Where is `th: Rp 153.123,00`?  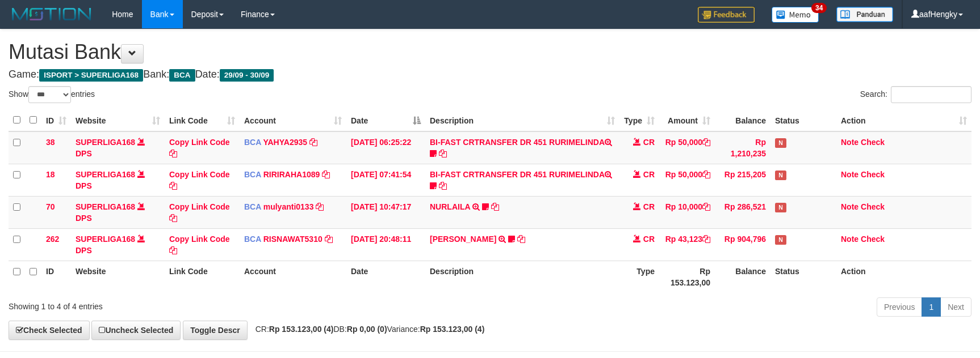
th: Rp 153.123,00 is located at coordinates (687, 277).